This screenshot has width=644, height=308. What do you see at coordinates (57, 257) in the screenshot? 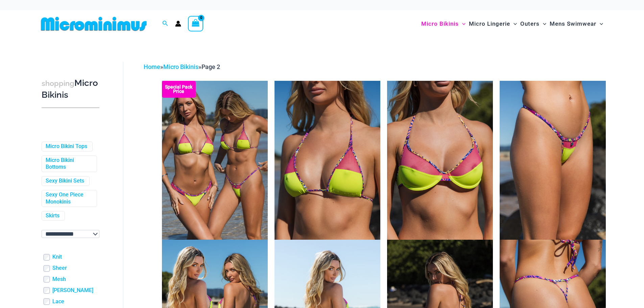
I see `a: Knit` at bounding box center [57, 257].